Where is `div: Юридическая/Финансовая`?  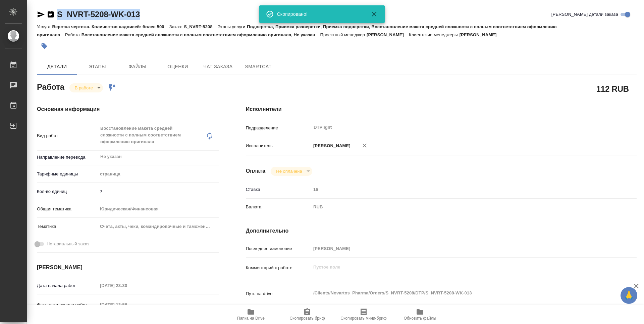
div: Юридическая/Финансовая is located at coordinates (159, 209).